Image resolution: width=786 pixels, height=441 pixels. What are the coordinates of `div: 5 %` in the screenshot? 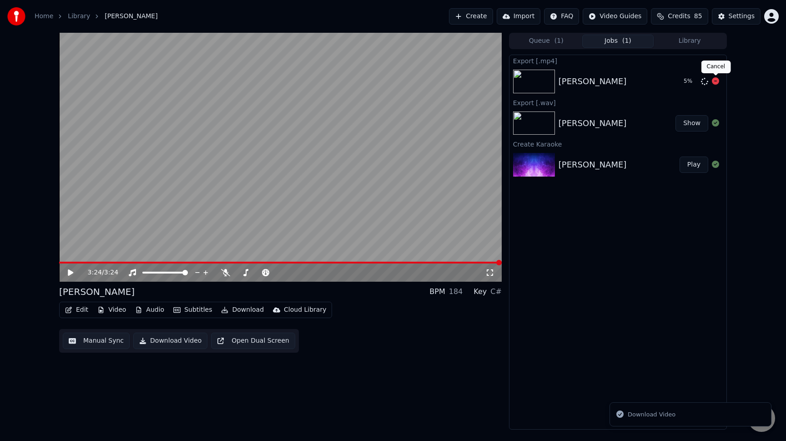 It's located at (690, 81).